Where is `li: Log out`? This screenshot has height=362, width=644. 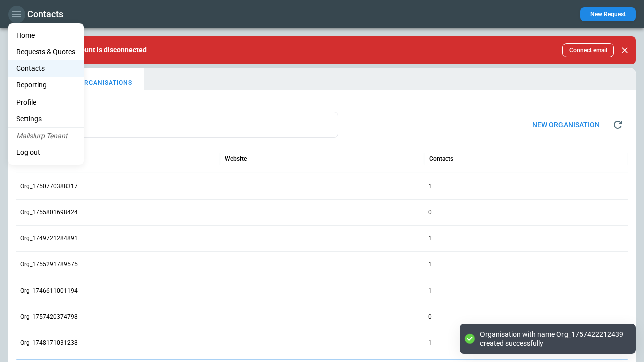 li: Log out is located at coordinates (46, 152).